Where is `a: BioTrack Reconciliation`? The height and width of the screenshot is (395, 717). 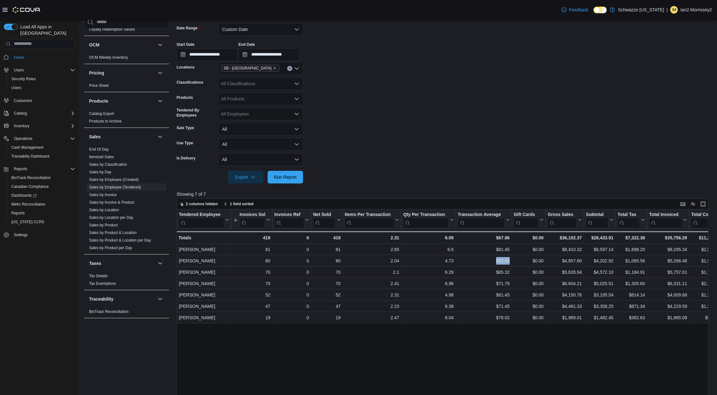 a: BioTrack Reconciliation is located at coordinates (31, 178).